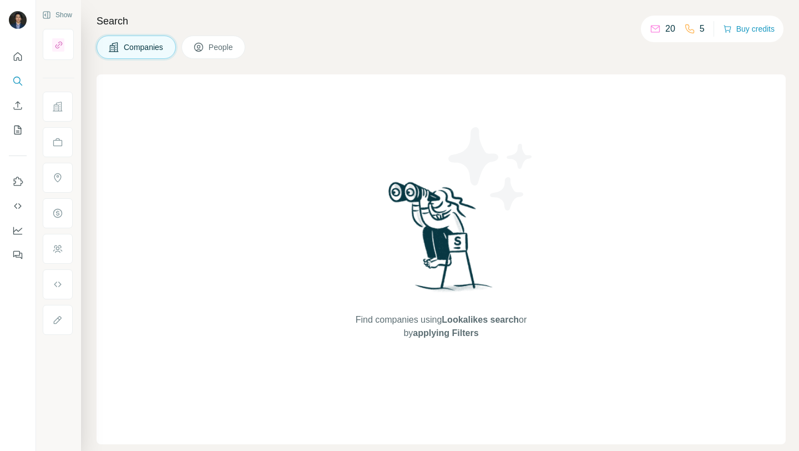  Describe the element at coordinates (670, 29) in the screenshot. I see `p: 20` at that location.